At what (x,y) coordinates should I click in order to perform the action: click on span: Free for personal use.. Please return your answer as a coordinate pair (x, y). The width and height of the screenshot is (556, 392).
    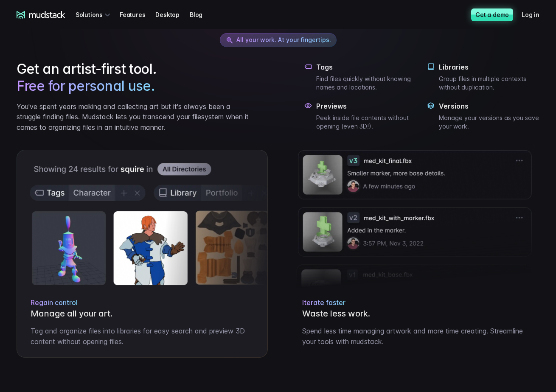
    Looking at the image, I should click on (85, 86).